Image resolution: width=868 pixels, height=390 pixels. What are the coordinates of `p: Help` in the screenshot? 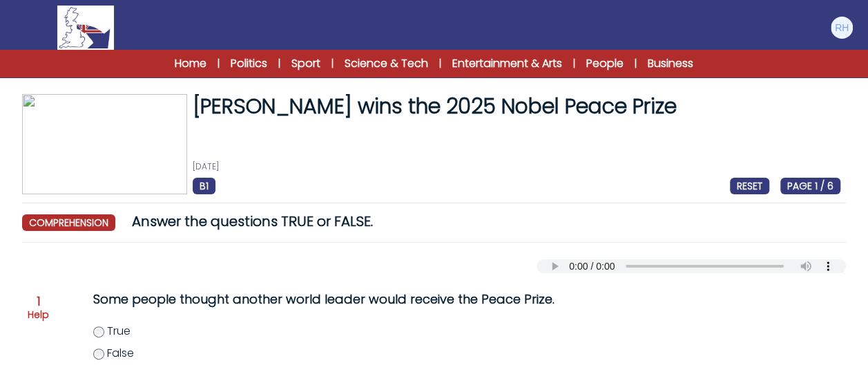 It's located at (38, 315).